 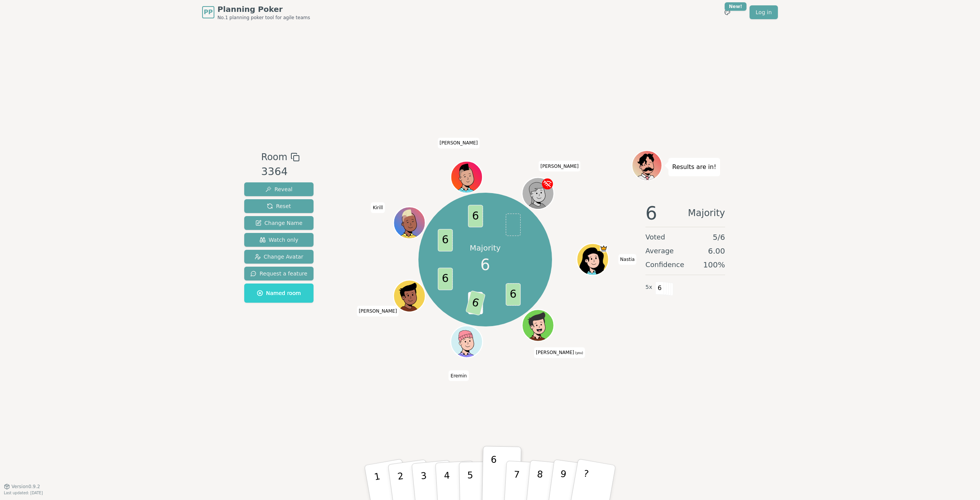 I want to click on button: Reset, so click(x=279, y=206).